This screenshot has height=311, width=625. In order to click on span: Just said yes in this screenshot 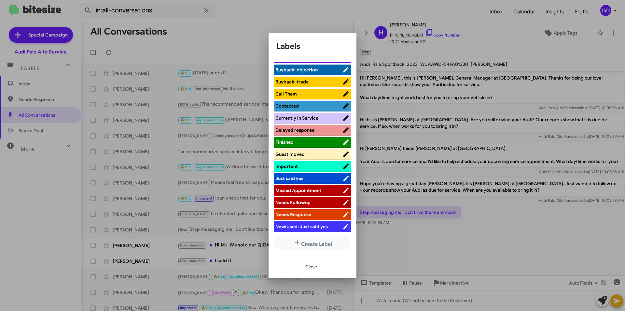, I will do `click(290, 178)`.